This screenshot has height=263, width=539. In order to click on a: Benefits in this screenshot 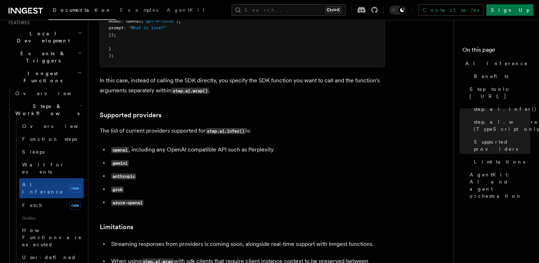, I will do `click(500, 76)`.